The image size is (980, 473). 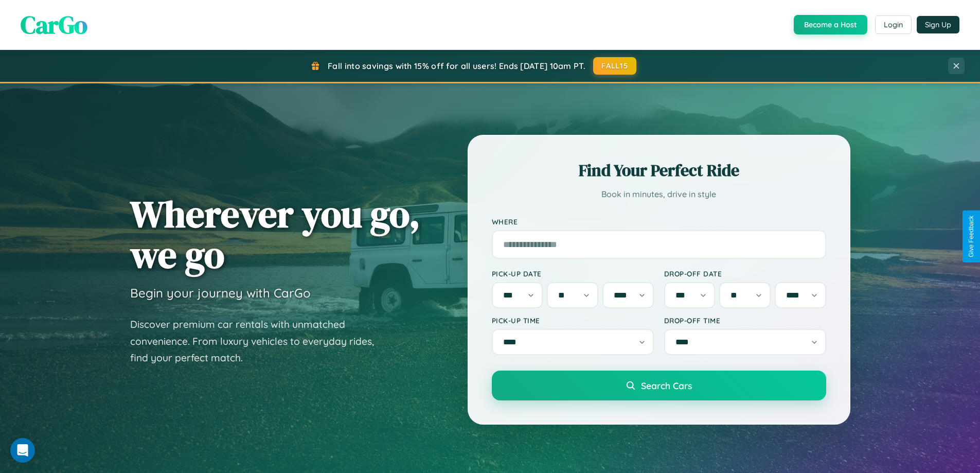 I want to click on button: Become a Host, so click(x=830, y=25).